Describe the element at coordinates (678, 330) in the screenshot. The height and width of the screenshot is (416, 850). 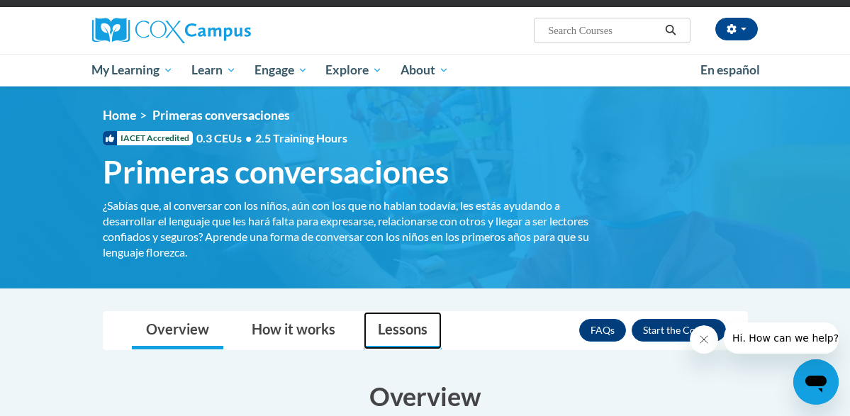
I see `button: Enroll` at that location.